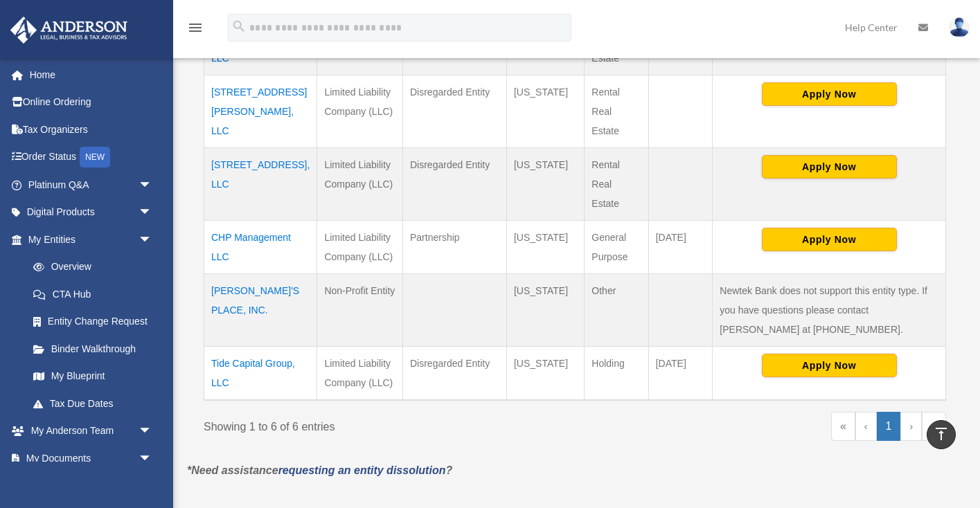  I want to click on td: Non-Profit Entity, so click(360, 309).